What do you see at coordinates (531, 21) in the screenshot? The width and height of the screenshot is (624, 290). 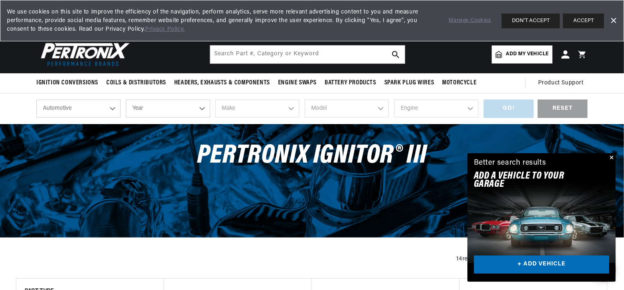 I see `button: DON'T ACCEPT` at bounding box center [531, 21].